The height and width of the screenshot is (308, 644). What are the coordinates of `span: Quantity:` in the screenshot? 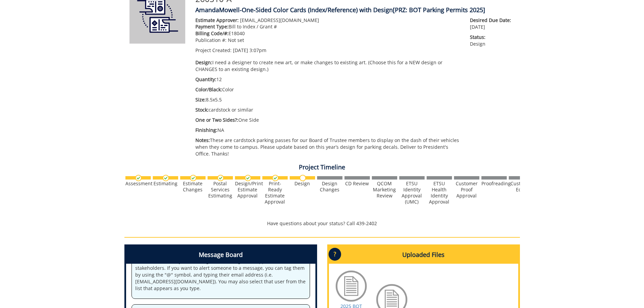 It's located at (206, 79).